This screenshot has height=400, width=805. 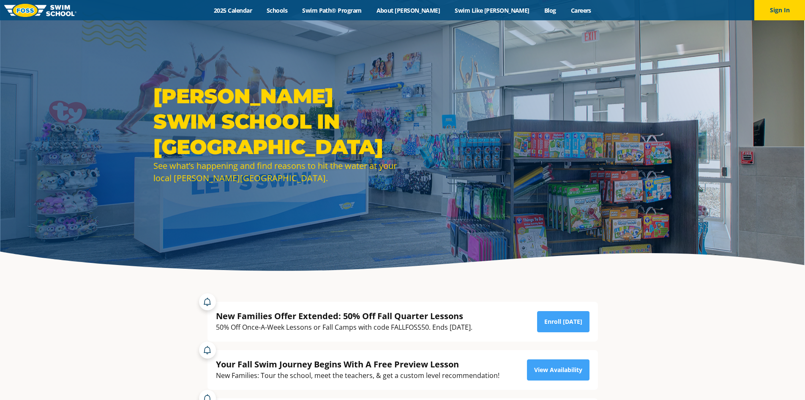 I want to click on a: 2025 Calendar, so click(x=233, y=10).